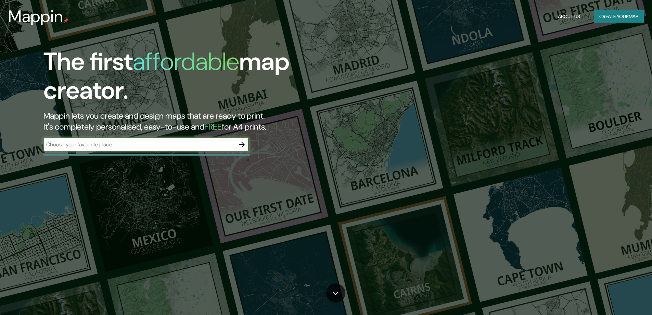 This screenshot has height=315, width=652. Describe the element at coordinates (36, 16) in the screenshot. I see `h3: Mappin` at that location.